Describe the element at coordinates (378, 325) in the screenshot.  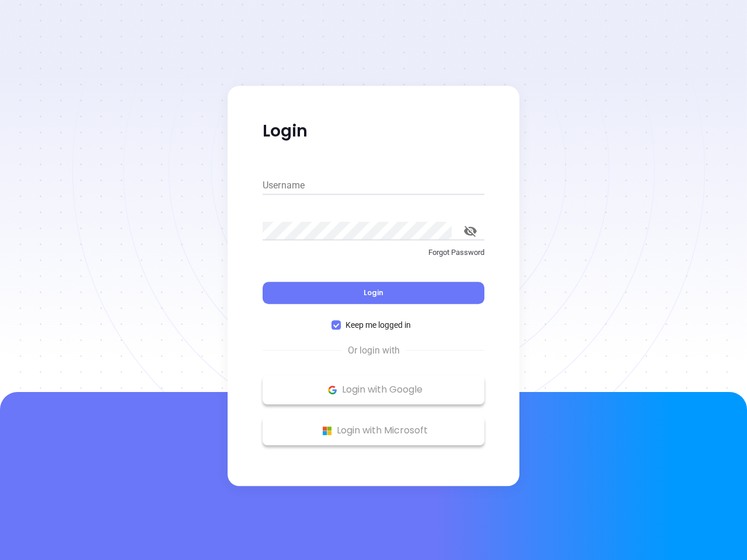
I see `span: Keep me logged in` at that location.